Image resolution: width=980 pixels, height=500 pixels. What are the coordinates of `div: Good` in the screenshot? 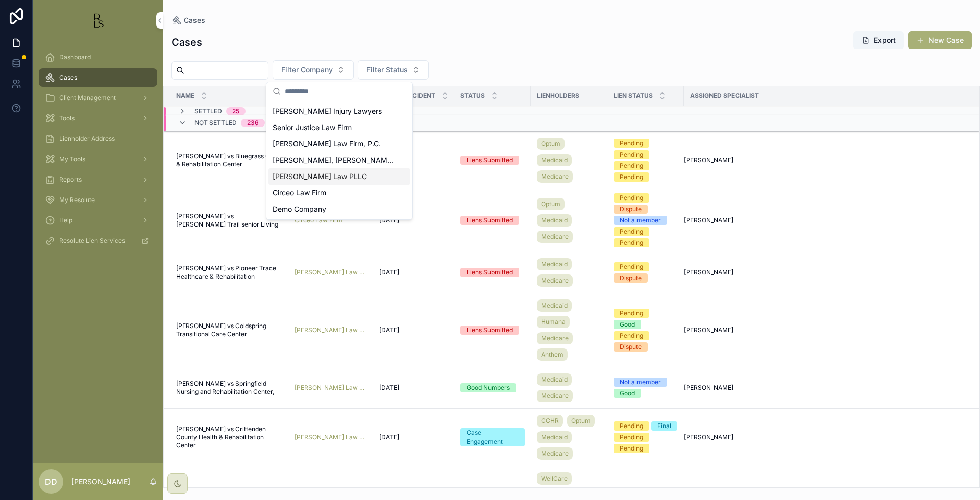 It's located at (627, 324).